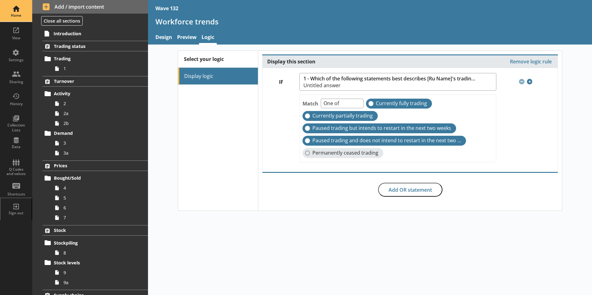 The height and width of the screenshot is (295, 592). I want to click on span: 5, so click(98, 198).